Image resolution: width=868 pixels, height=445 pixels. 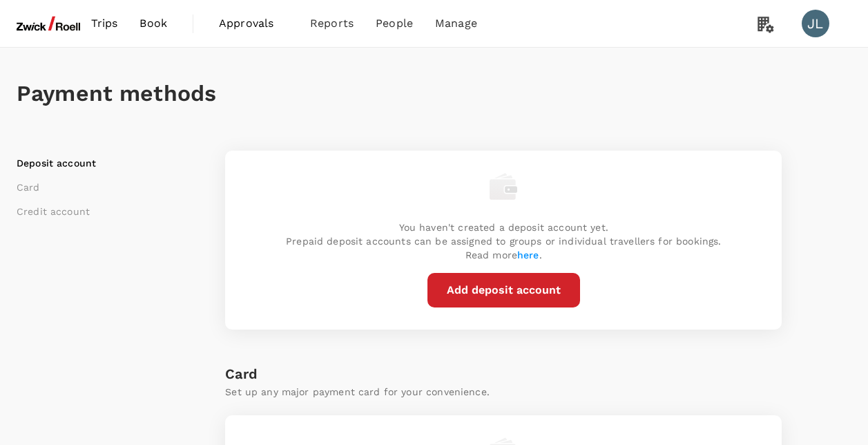 What do you see at coordinates (455, 24) in the screenshot?
I see `span: Manage` at bounding box center [455, 24].